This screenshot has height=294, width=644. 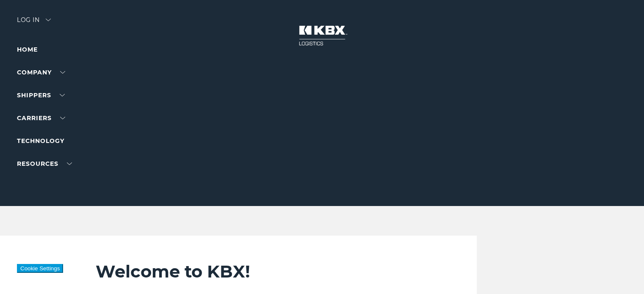 I want to click on a: Carriers, so click(x=41, y=118).